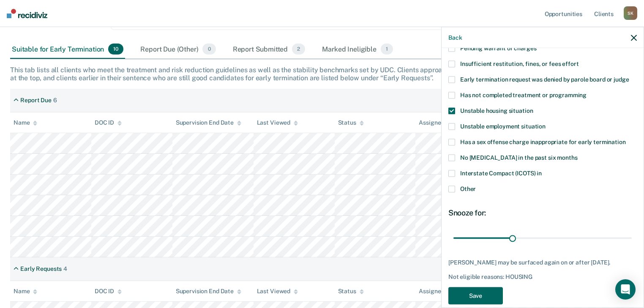 The image size is (644, 308). What do you see at coordinates (503, 126) in the screenshot?
I see `span: Unstable employment situation` at bounding box center [503, 126].